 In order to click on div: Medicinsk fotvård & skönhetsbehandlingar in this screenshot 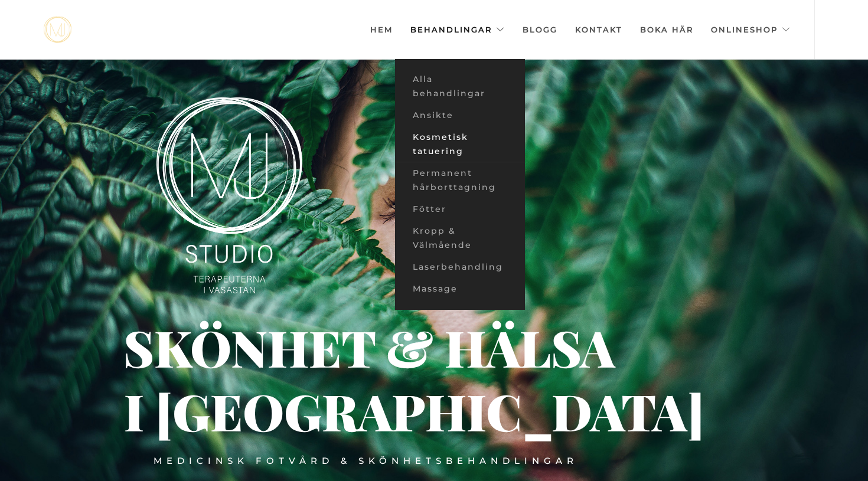, I will do `click(365, 461)`.